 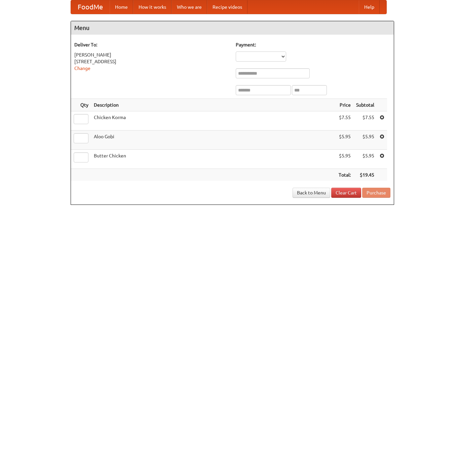 I want to click on th: $19.45, so click(x=365, y=175).